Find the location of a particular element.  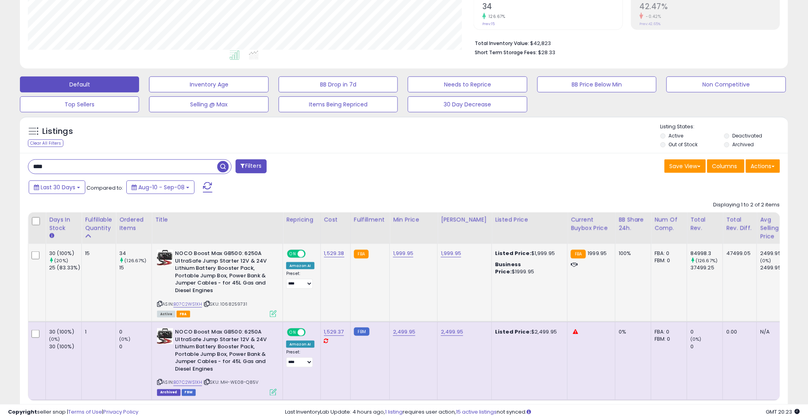

span: | SKU: MH-WE08-Q85V is located at coordinates (231, 383).